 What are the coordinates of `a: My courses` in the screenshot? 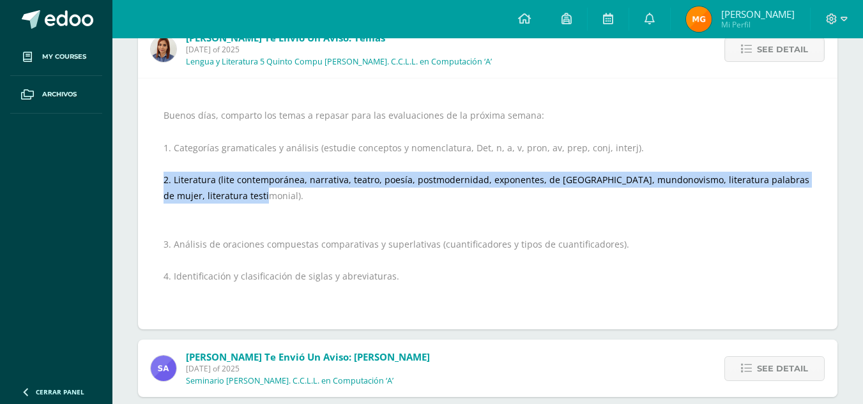 It's located at (56, 57).